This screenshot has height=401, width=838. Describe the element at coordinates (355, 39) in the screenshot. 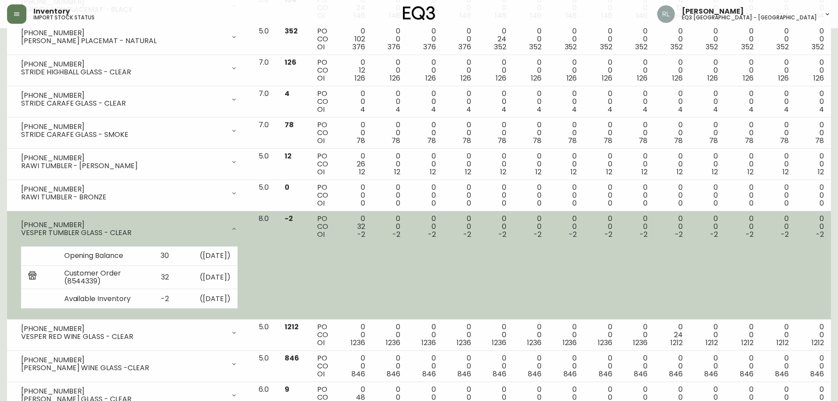

I see `div: 0 102` at that location.